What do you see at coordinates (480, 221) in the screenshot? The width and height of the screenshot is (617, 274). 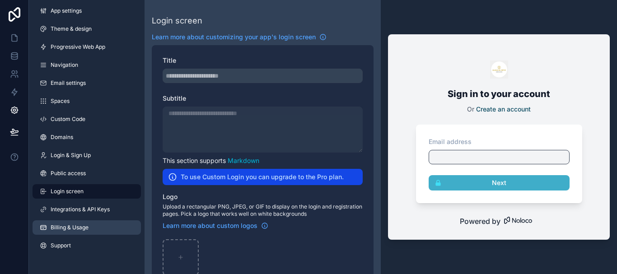 I see `span: Powered by` at bounding box center [480, 221].